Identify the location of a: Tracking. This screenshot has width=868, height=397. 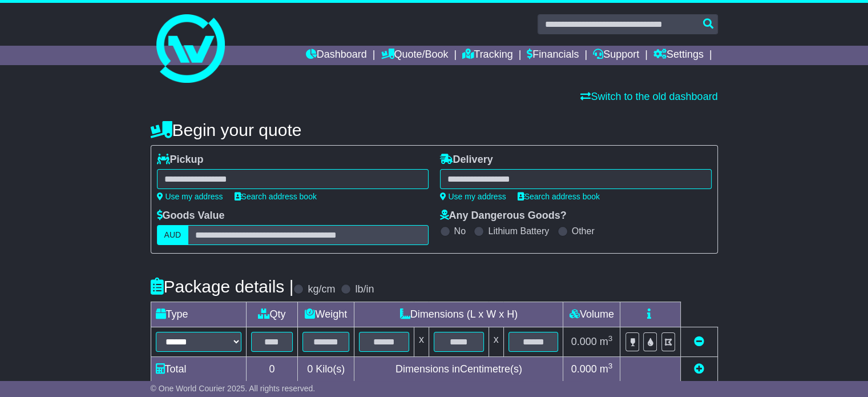
(487, 55).